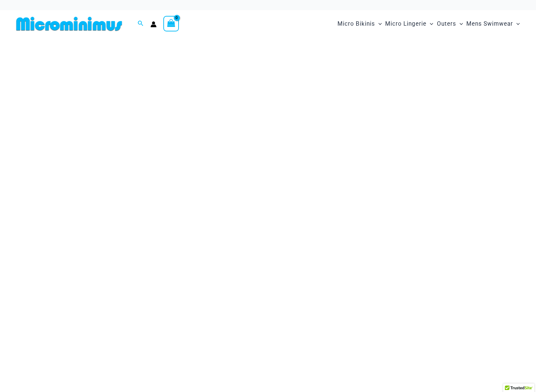  What do you see at coordinates (141, 24) in the screenshot?
I see `a: Search icon link` at bounding box center [141, 24].